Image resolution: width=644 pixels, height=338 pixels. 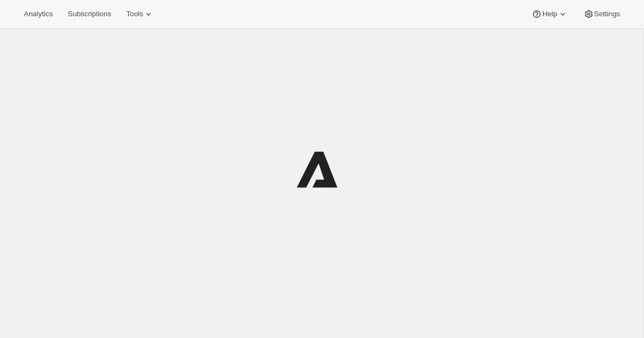 I want to click on span: Tools, so click(x=134, y=14).